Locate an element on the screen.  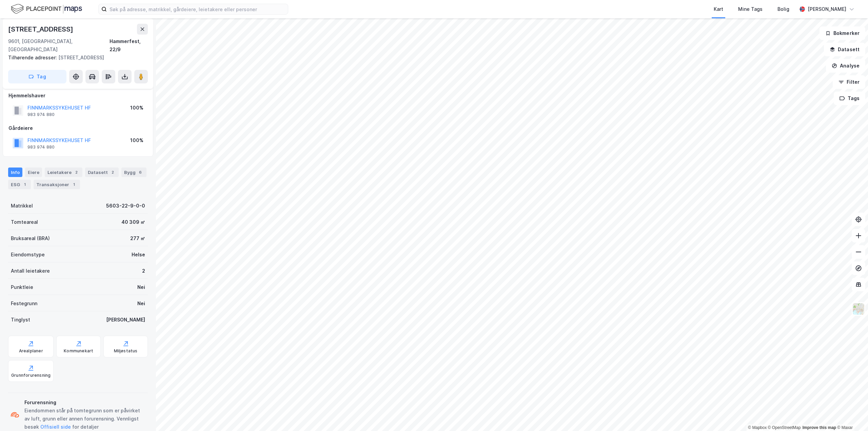
button: Filter is located at coordinates (849, 82).